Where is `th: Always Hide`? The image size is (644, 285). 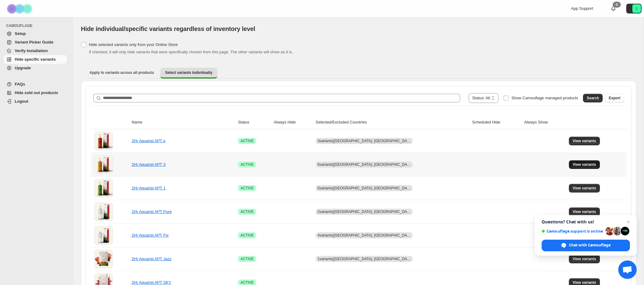 th: Always Hide is located at coordinates (293, 122).